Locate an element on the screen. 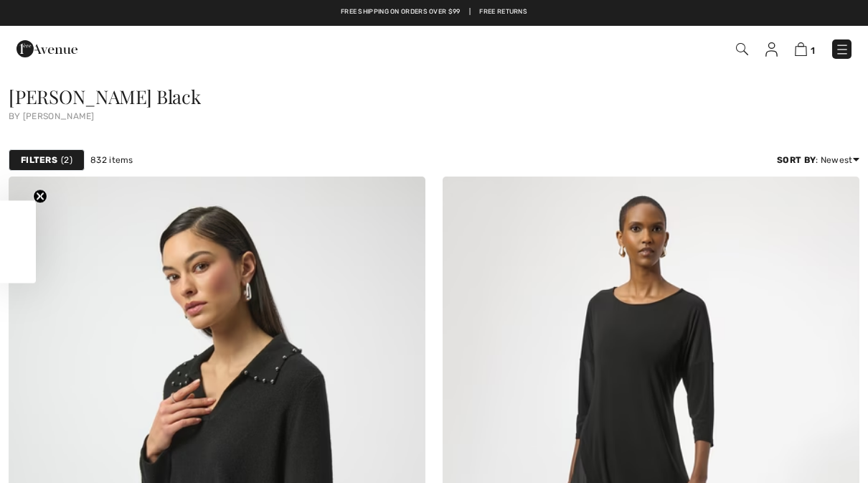 This screenshot has width=868, height=483. button: Close teaser is located at coordinates (40, 196).